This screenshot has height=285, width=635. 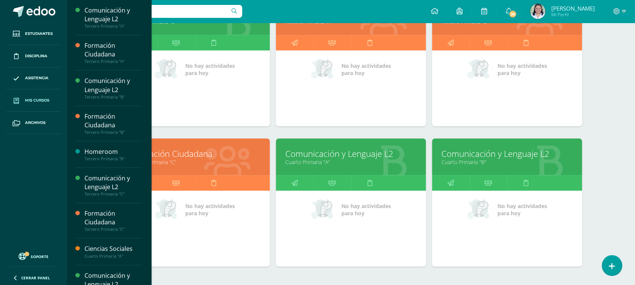 What do you see at coordinates (33, 34) in the screenshot?
I see `a: Estudiantes` at bounding box center [33, 34].